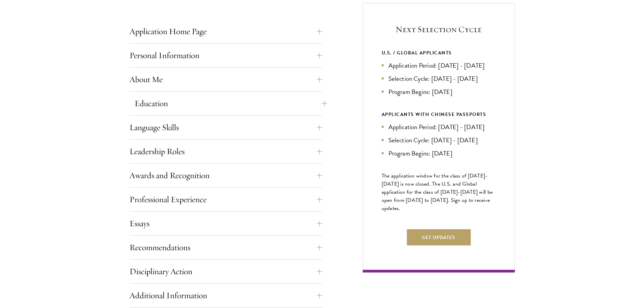 The height and width of the screenshot is (308, 644). Describe the element at coordinates (439, 30) in the screenshot. I see `h5: Next Selection Cycle` at that location.